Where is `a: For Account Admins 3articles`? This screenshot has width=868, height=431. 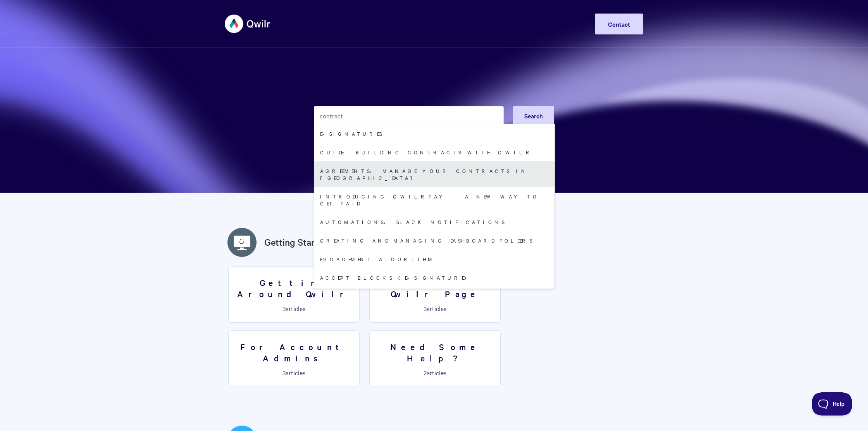 a: For Account Admins 3articles is located at coordinates (294, 359).